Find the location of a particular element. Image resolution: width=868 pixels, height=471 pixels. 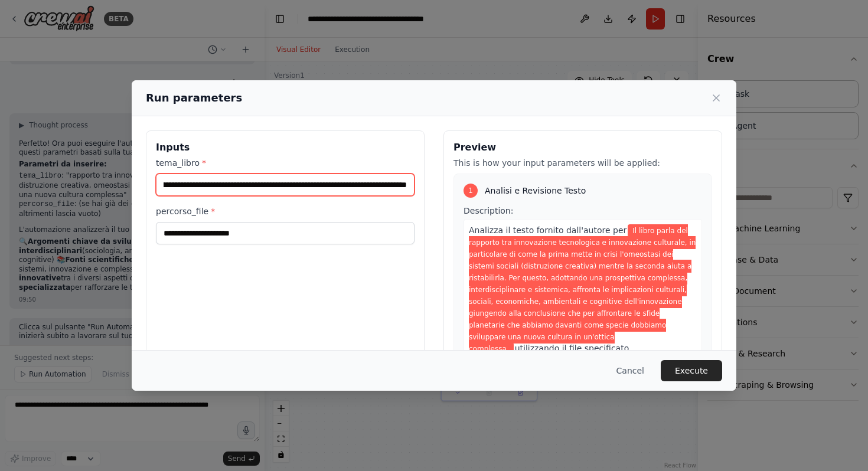

label: tema_libro is located at coordinates (285, 163).